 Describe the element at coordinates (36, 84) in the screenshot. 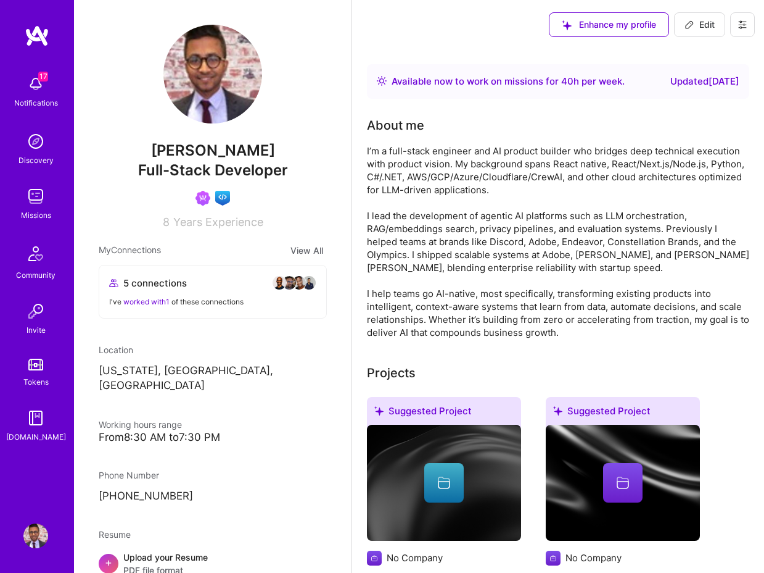

I see `img: bell` at that location.